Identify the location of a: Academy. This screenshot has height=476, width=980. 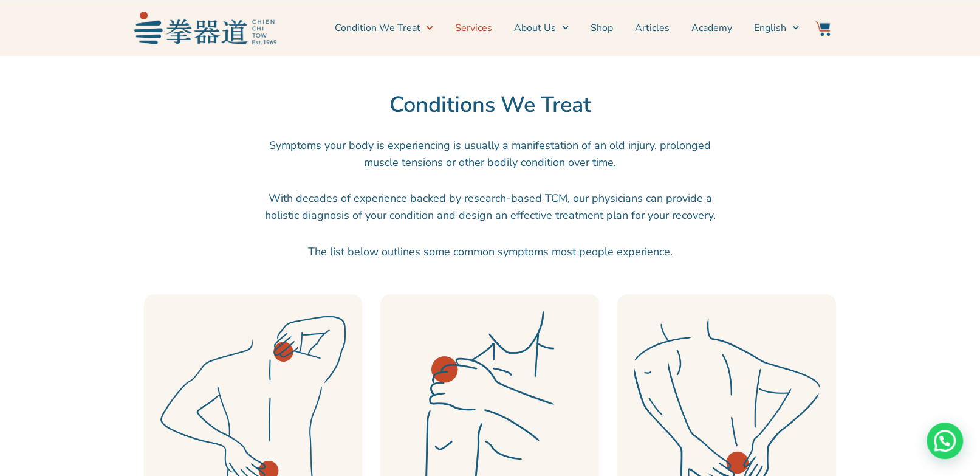
(711, 28).